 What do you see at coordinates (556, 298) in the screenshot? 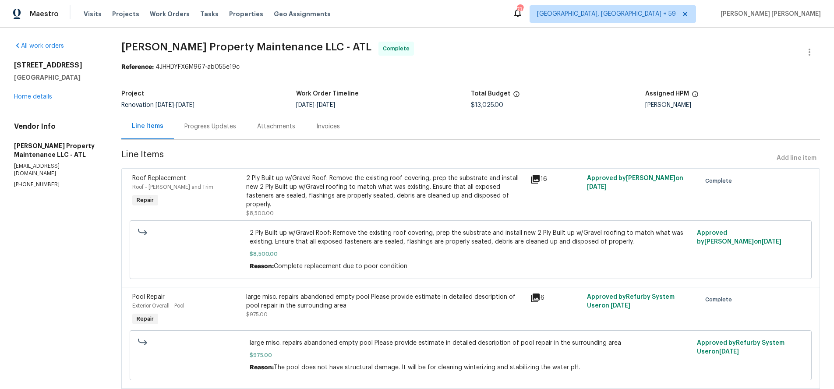
I see `div: 6` at bounding box center [556, 298].